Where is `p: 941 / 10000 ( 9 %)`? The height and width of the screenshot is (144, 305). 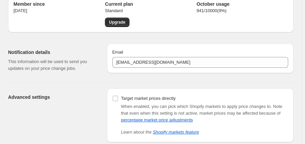 p: 941 / 10000 ( 9 %) is located at coordinates (243, 11).